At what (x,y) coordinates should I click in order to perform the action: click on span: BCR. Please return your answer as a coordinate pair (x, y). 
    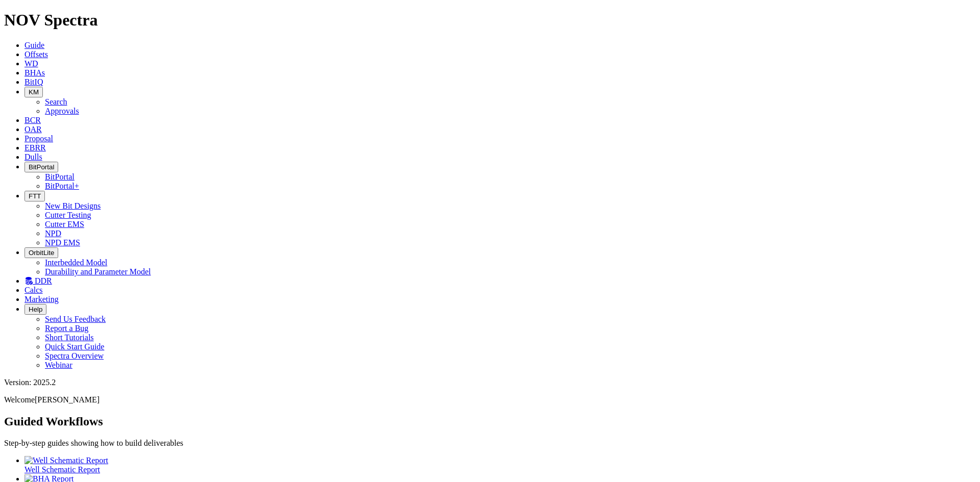
    Looking at the image, I should click on (33, 120).